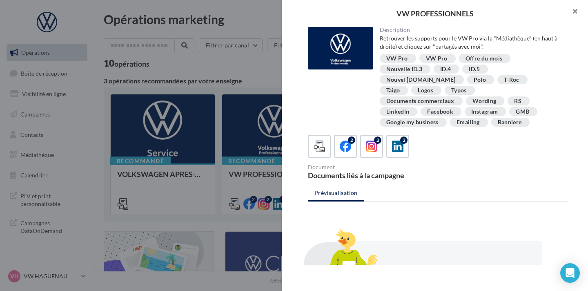 This screenshot has height=291, width=588. What do you see at coordinates (474, 69) in the screenshot?
I see `div: ID.5` at bounding box center [474, 69].